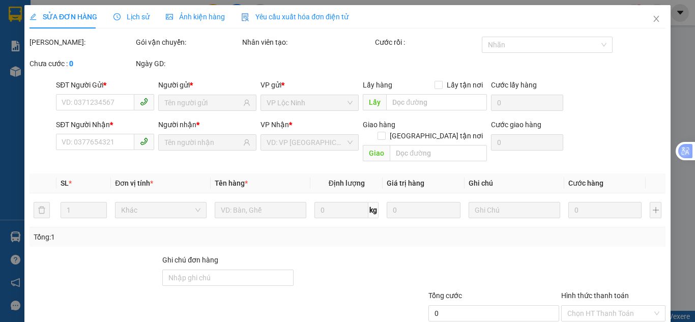 The height and width of the screenshot is (322, 695). I want to click on input: Tên người nhận, so click(202, 142).